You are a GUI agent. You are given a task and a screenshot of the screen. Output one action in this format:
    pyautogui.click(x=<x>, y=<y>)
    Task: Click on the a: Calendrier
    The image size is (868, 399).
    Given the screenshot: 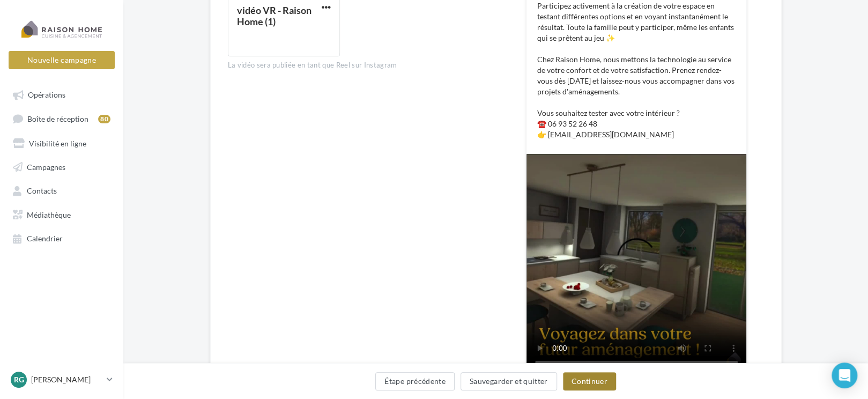 What is the action you would take?
    pyautogui.click(x=61, y=238)
    